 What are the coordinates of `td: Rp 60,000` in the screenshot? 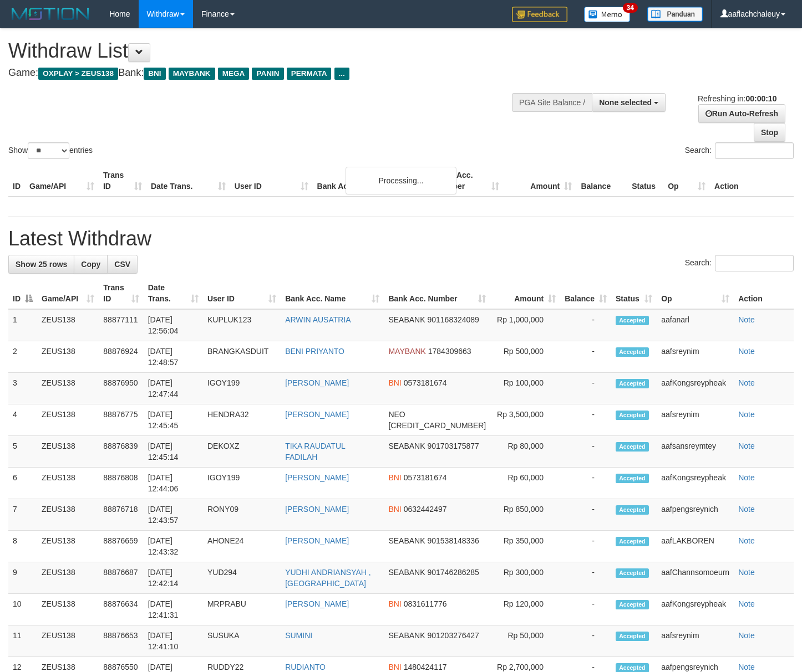 It's located at (525, 483).